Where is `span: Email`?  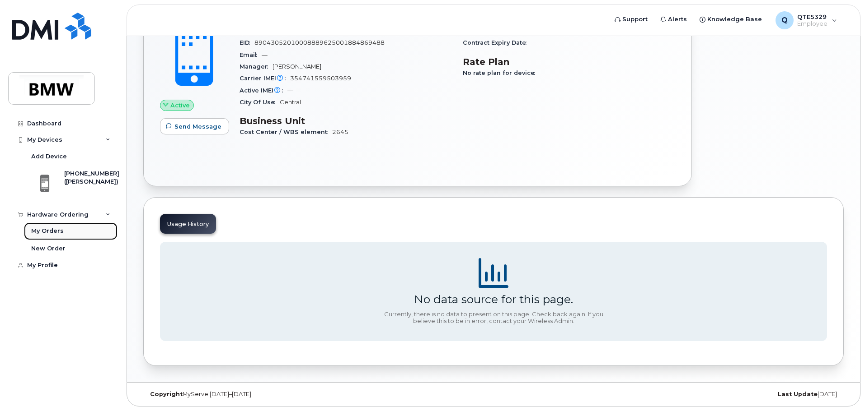
span: Email is located at coordinates (250, 55).